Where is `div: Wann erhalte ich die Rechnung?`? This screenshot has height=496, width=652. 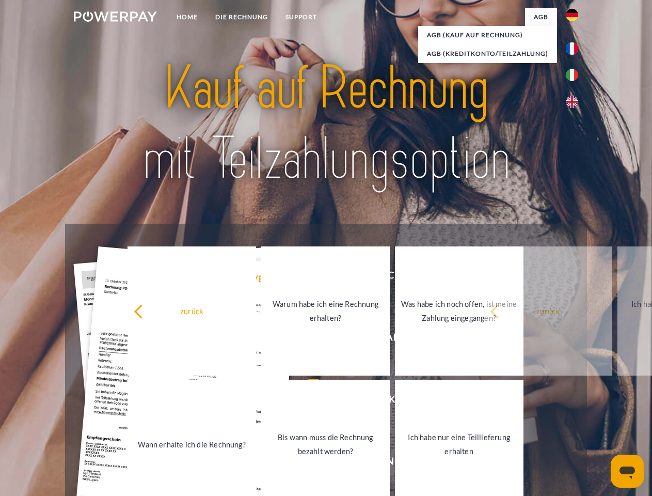
div: Wann erhalte ich die Rechnung? is located at coordinates (191, 443).